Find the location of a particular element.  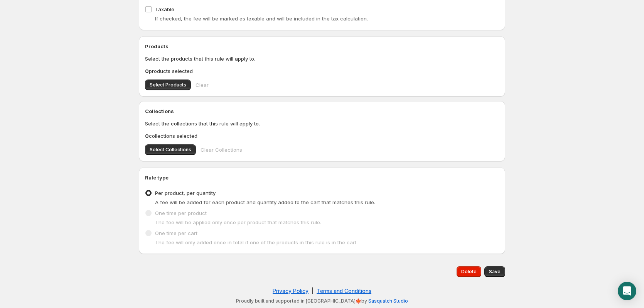

p: Select the products that this rule will apply to. is located at coordinates (322, 58).